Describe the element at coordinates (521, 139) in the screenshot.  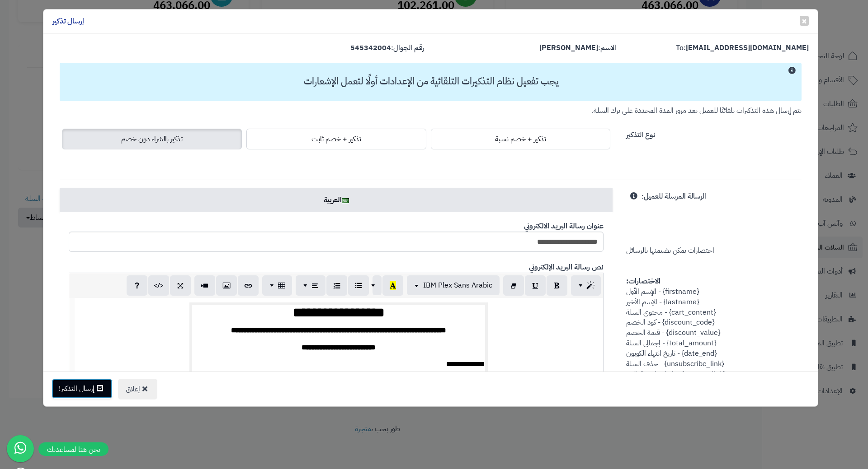
I see `span: تذكير + خصم نسبة` at that location.